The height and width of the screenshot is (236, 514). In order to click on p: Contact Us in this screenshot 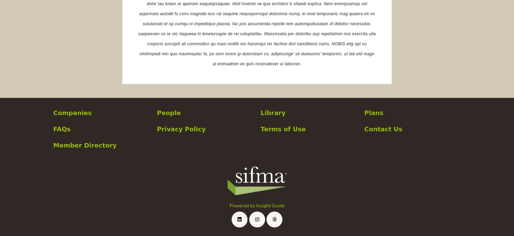, I will do `click(413, 129)`.